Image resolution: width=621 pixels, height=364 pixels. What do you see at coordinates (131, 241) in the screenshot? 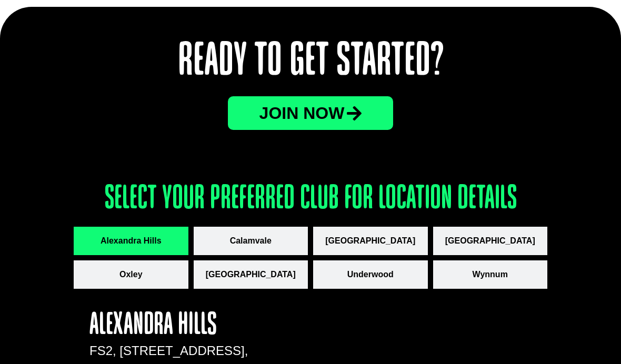
I see `span: Alexandra Hills` at bounding box center [131, 241].